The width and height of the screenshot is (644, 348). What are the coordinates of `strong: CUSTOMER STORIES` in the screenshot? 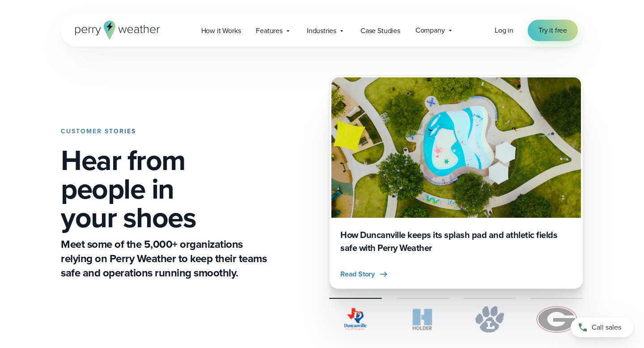 It's located at (99, 131).